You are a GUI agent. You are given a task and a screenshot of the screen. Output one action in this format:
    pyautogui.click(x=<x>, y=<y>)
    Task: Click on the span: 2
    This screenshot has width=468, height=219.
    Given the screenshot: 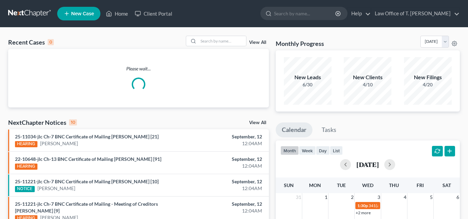 What is the action you would take?
    pyautogui.click(x=352, y=197)
    